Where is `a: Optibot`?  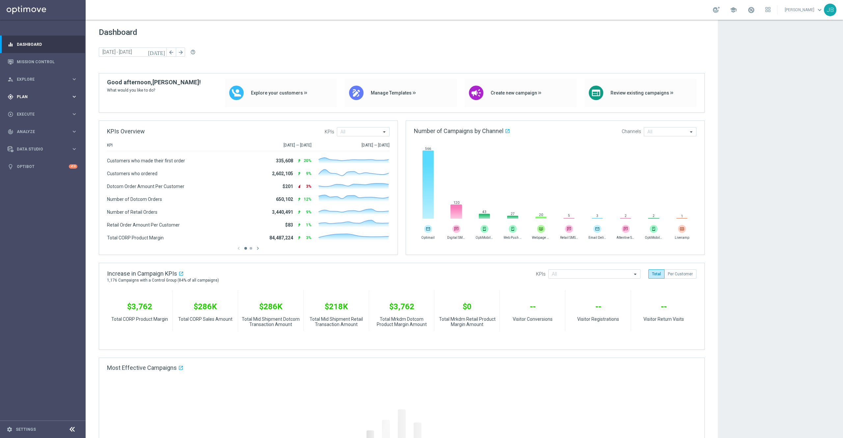 a: Optibot is located at coordinates (43, 166).